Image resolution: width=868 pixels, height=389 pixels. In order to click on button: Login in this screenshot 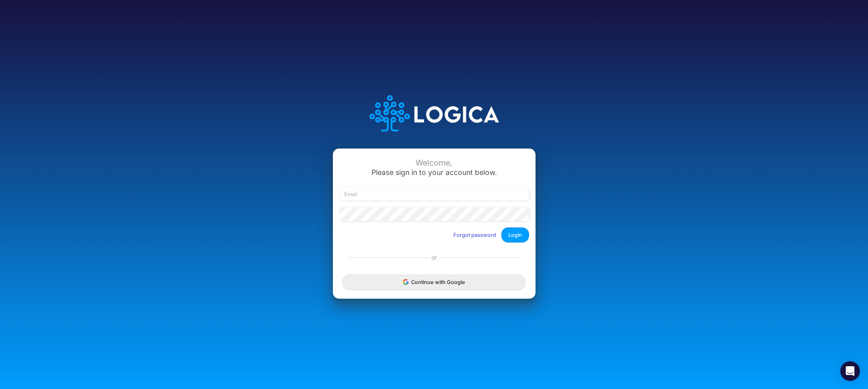, I will do `click(515, 235)`.